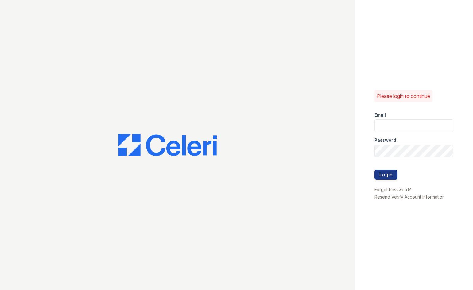 The height and width of the screenshot is (290, 473). I want to click on label: Email, so click(380, 115).